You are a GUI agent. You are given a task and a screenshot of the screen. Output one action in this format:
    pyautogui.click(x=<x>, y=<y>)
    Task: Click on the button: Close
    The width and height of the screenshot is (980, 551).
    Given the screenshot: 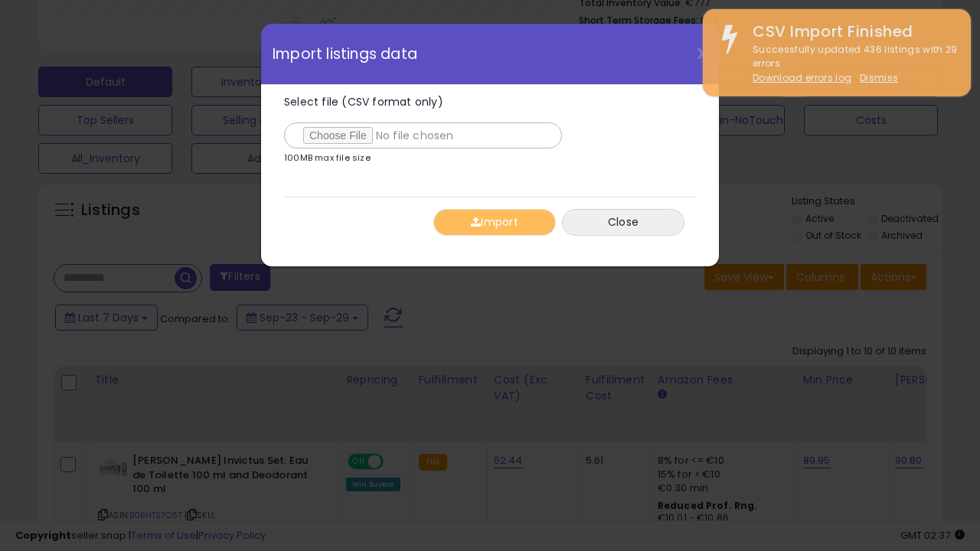 What is the action you would take?
    pyautogui.click(x=623, y=222)
    